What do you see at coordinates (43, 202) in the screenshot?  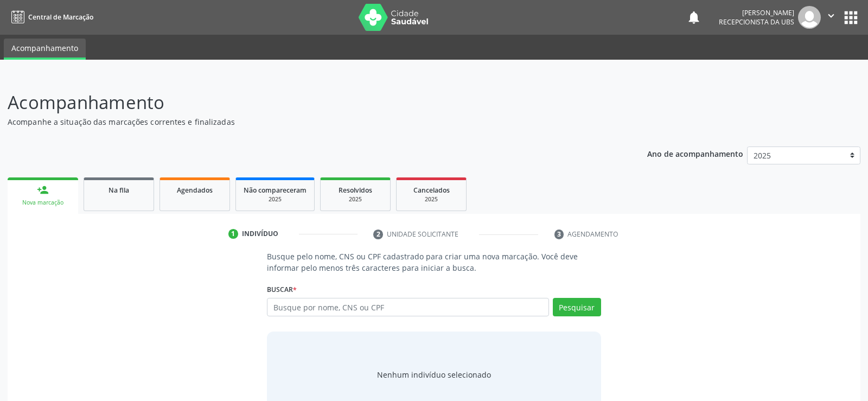 I see `div: Nova marcação` at bounding box center [43, 202].